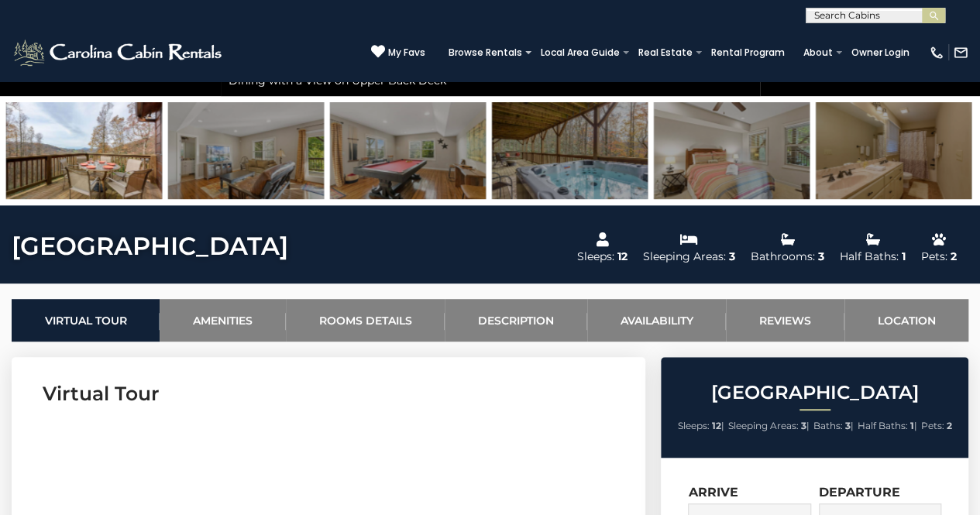 The width and height of the screenshot is (980, 515). What do you see at coordinates (570, 150) in the screenshot?
I see `img: 163259568` at bounding box center [570, 150].